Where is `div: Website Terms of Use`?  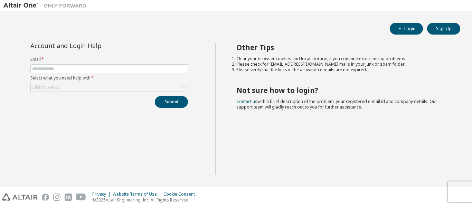 div: Website Terms of Use is located at coordinates (138, 194).